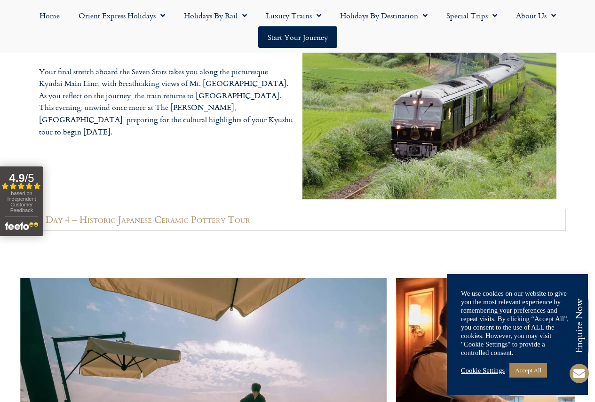  Describe the element at coordinates (536, 16) in the screenshot. I see `a: About Us` at that location.